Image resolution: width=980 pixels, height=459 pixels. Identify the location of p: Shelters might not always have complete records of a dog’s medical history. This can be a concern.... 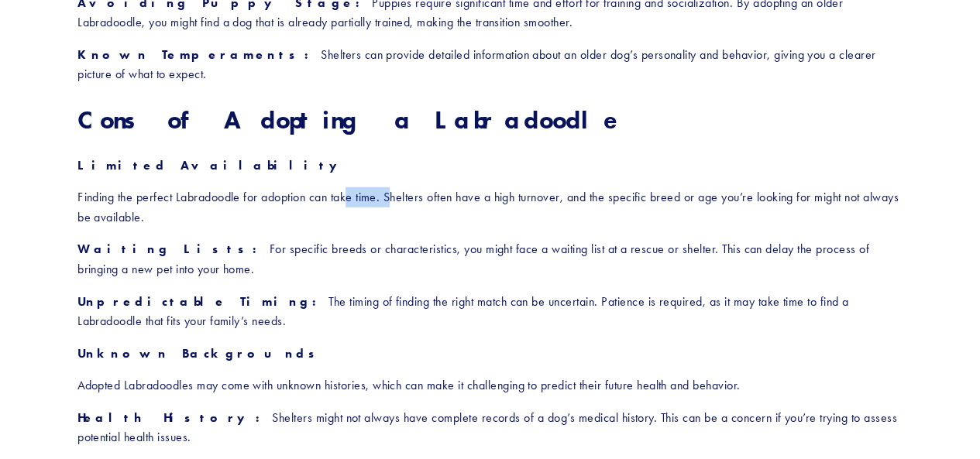
(490, 428).